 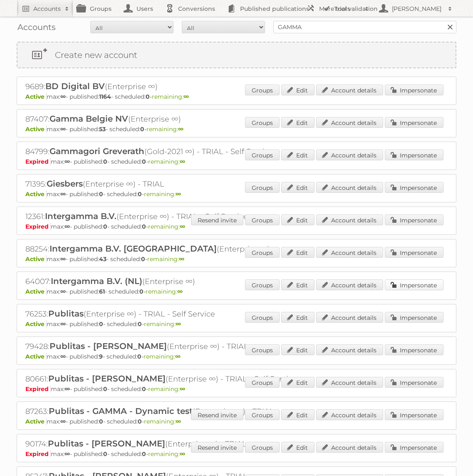 I want to click on strong: 61, so click(x=102, y=292).